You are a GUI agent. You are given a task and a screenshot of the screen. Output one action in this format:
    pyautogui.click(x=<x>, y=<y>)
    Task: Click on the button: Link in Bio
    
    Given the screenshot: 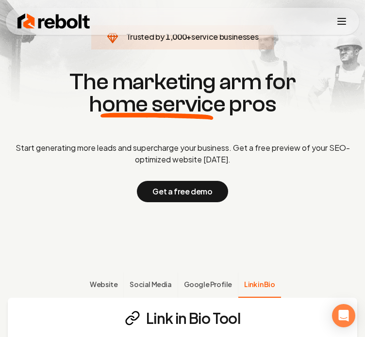 What is the action you would take?
    pyautogui.click(x=259, y=285)
    